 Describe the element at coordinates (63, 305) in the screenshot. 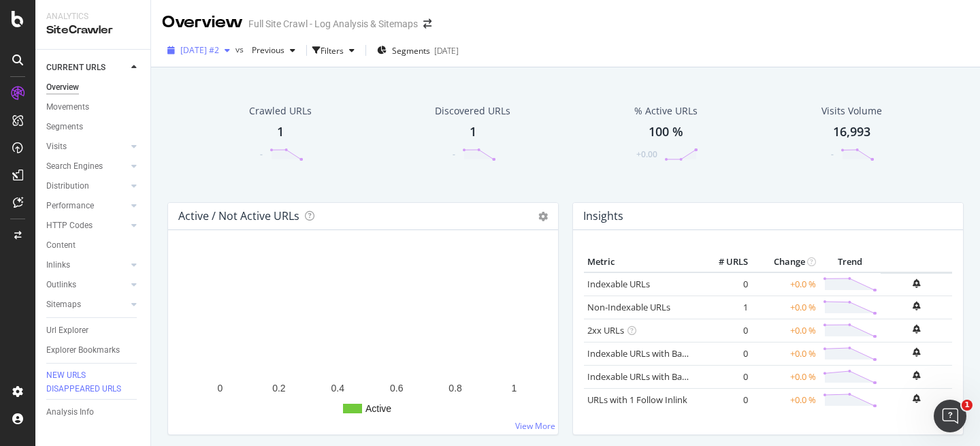

I see `div: Sitemaps` at that location.